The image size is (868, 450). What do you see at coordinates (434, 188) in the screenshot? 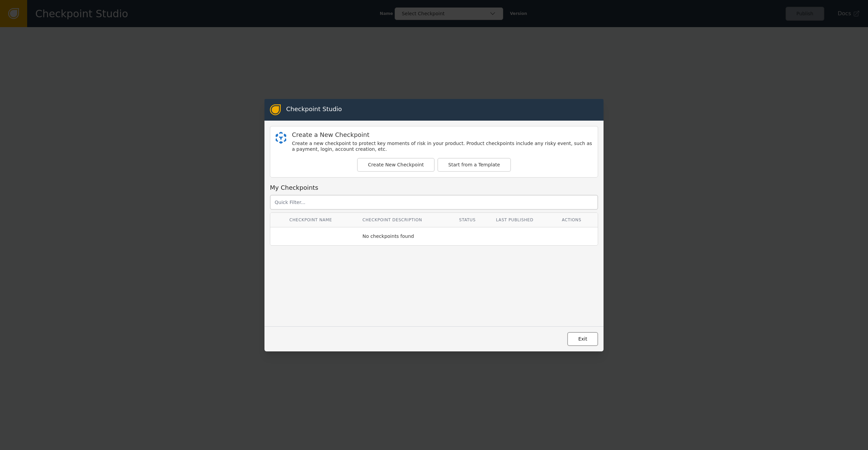
I see `div: My Checkpoints` at bounding box center [434, 188].